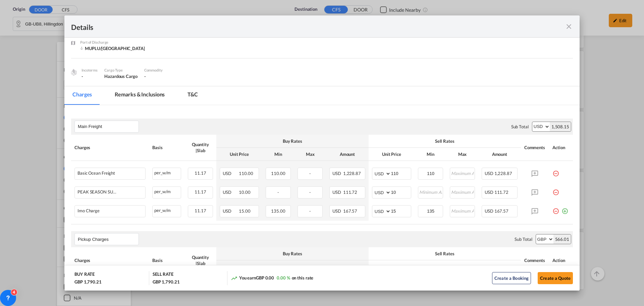 The image size is (644, 306). Describe the element at coordinates (112, 42) in the screenshot. I see `div: Port of Discharge` at that location.